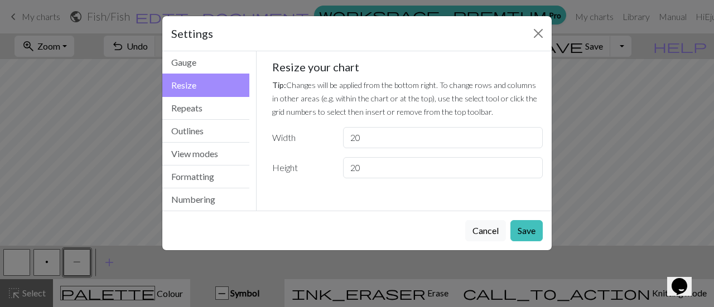  What do you see at coordinates (407, 67) in the screenshot?
I see `h5: Resize your chart` at bounding box center [407, 67].